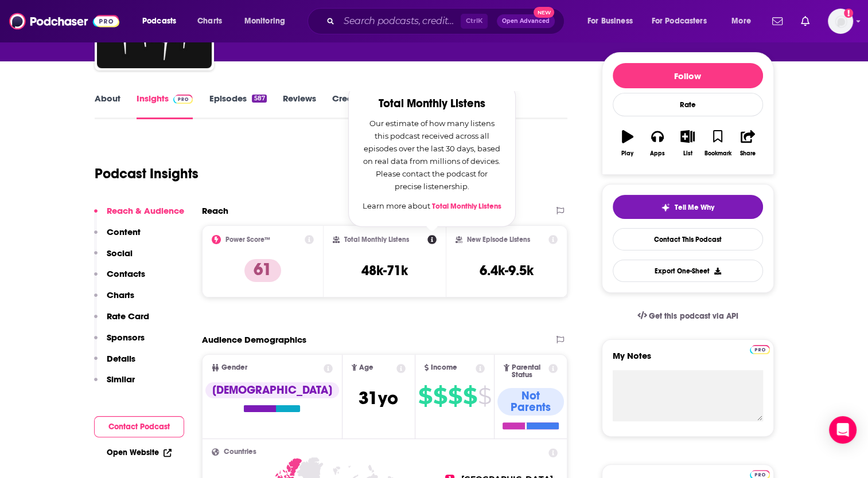  Describe the element at coordinates (366, 367) in the screenshot. I see `span: Age` at that location.